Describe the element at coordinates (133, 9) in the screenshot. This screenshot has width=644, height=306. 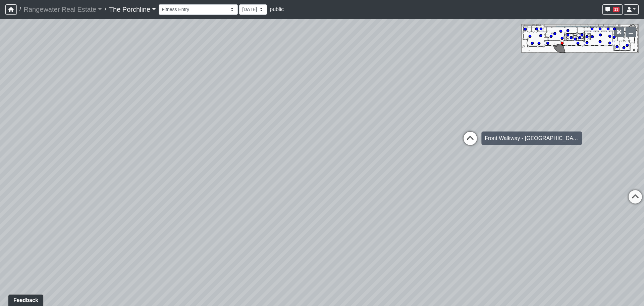
I see `a: The Porchline` at that location.